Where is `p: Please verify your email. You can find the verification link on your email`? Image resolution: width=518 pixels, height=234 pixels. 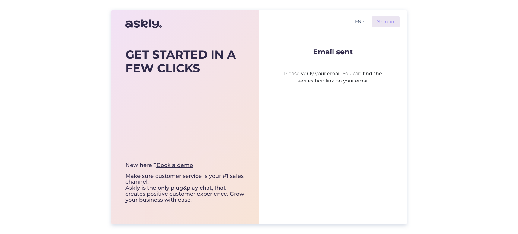 p: Please verify your email. You can find the verification link on your email is located at coordinates (333, 70).